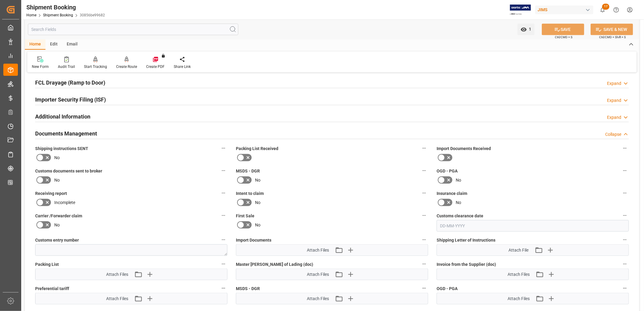 This screenshot has width=644, height=311. I want to click on span: Preferential tariff, so click(52, 289).